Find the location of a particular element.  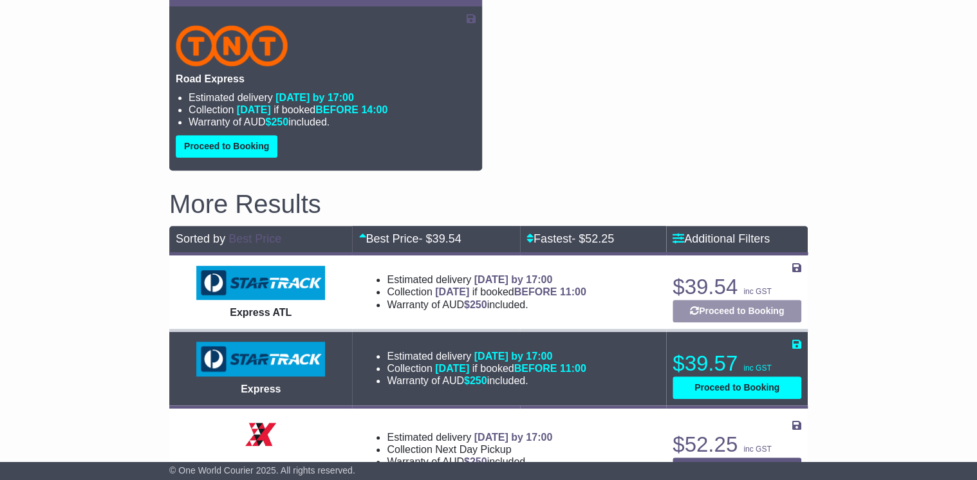

p: $39.54 is located at coordinates (737, 287).